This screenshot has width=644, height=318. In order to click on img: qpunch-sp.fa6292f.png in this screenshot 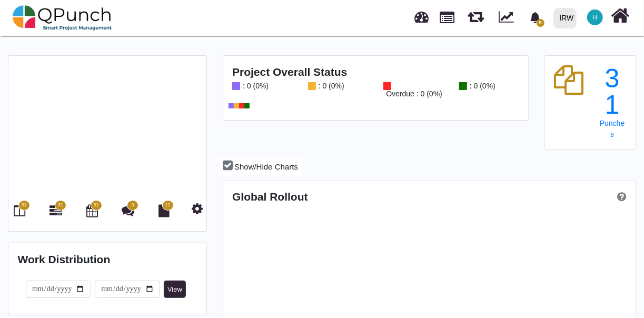, I will do `click(62, 18)`.